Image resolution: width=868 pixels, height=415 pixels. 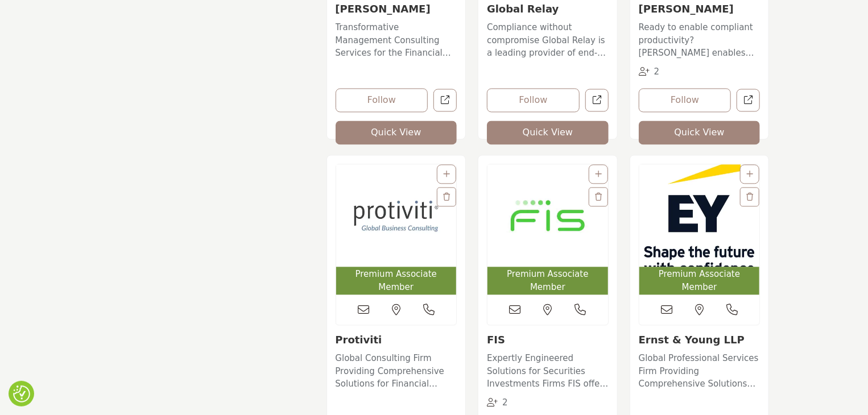 I want to click on a: Global Relay, so click(x=523, y=9).